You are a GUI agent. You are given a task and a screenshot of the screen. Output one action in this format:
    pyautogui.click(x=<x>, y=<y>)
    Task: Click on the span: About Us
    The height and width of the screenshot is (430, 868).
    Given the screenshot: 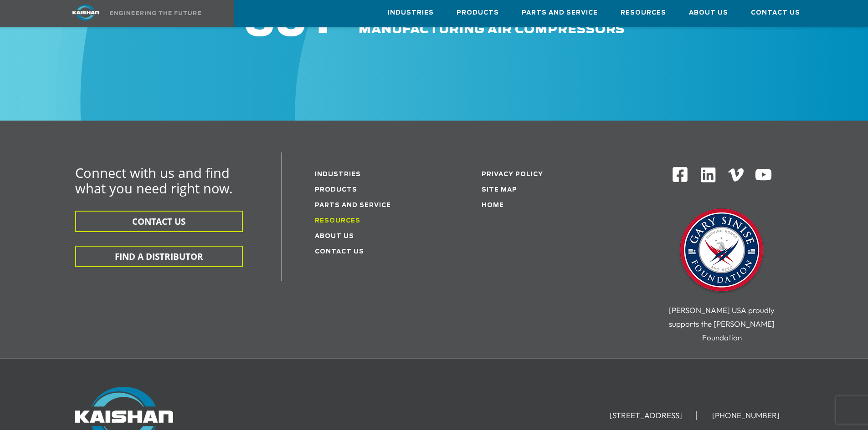 What is the action you would take?
    pyautogui.click(x=709, y=12)
    